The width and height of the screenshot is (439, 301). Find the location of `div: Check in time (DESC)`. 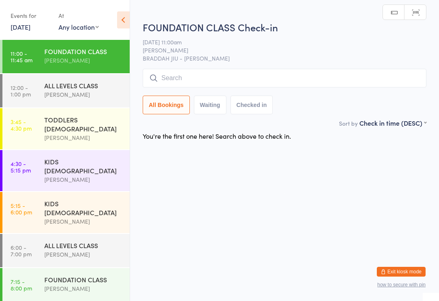

div: Check in time (DESC) is located at coordinates (393, 123).